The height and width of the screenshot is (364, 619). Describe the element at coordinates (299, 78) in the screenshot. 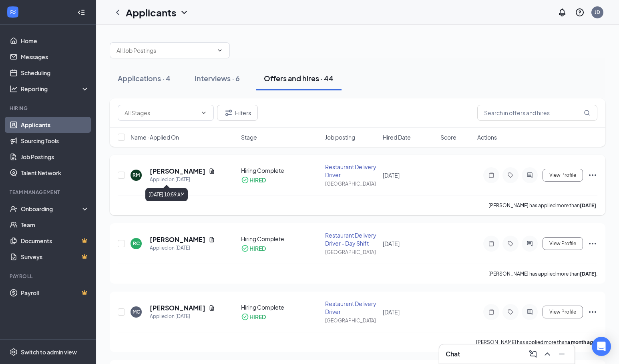

I see `div: Offers and hires · 44` at that location.